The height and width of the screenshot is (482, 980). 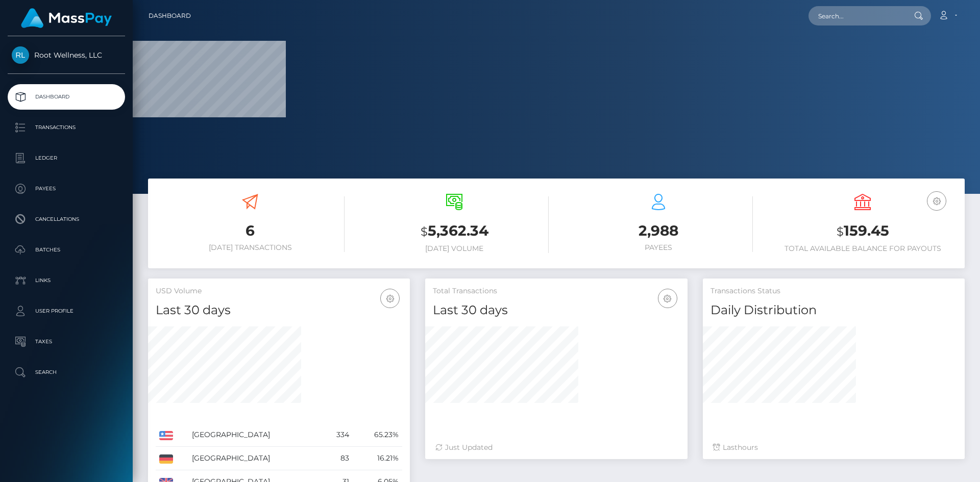 What do you see at coordinates (66, 342) in the screenshot?
I see `a: Taxes` at bounding box center [66, 342].